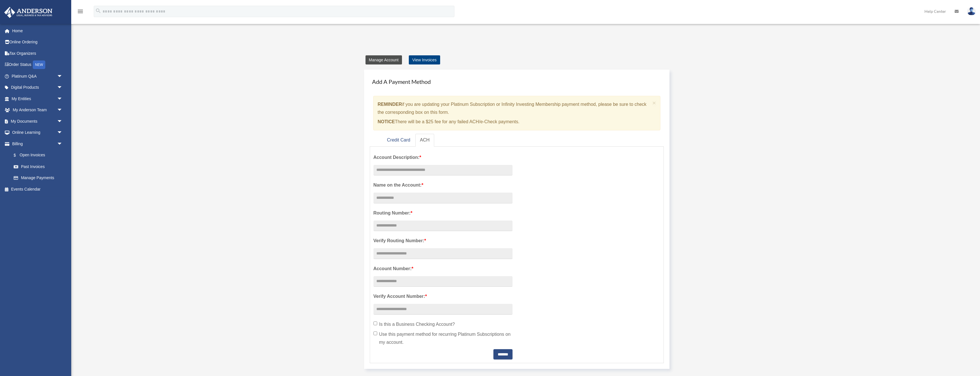 This screenshot has height=376, width=980. What do you see at coordinates (38, 143) in the screenshot?
I see `a: Billingarrow_drop_down` at bounding box center [38, 143].